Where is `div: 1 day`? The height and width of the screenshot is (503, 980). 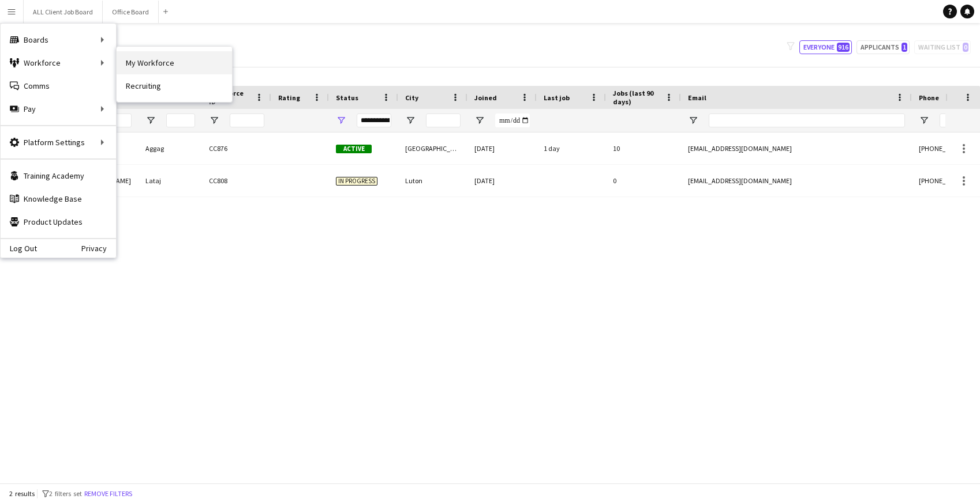 div: 1 day is located at coordinates (571, 148).